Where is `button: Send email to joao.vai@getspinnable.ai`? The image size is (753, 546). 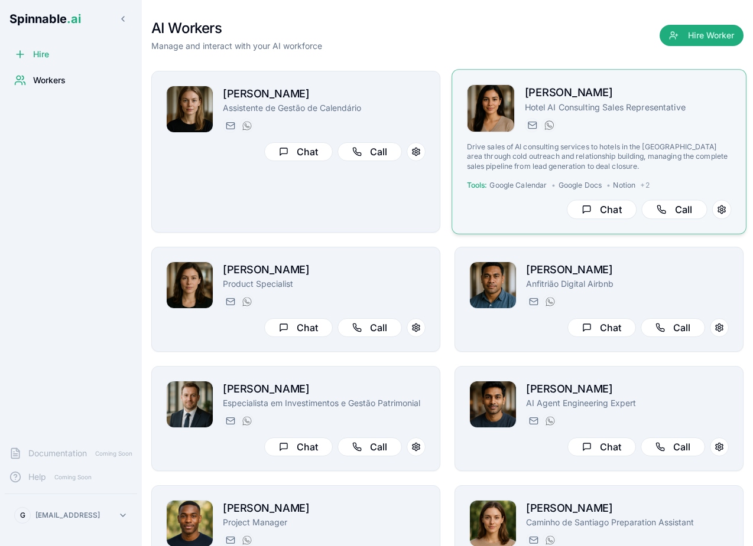
button: Send email to joao.vai@getspinnable.ai is located at coordinates (533, 302).